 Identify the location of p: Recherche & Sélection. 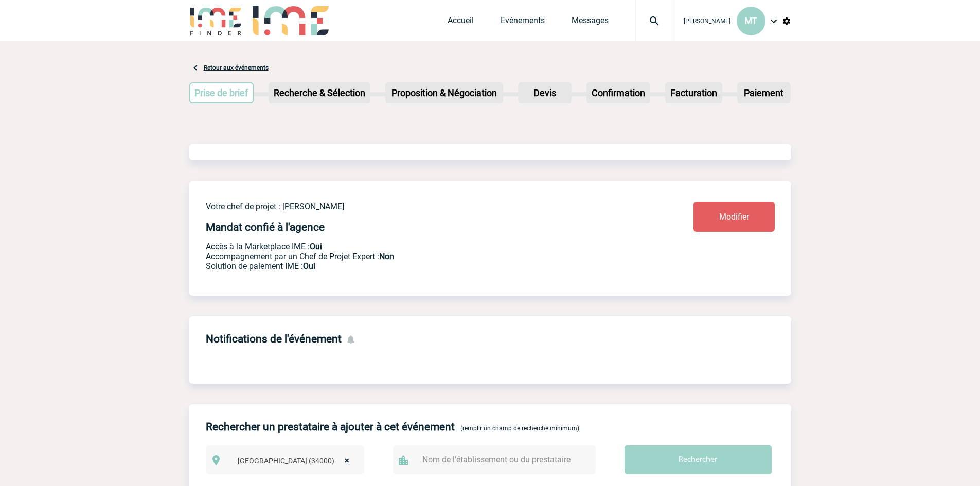
(319, 92).